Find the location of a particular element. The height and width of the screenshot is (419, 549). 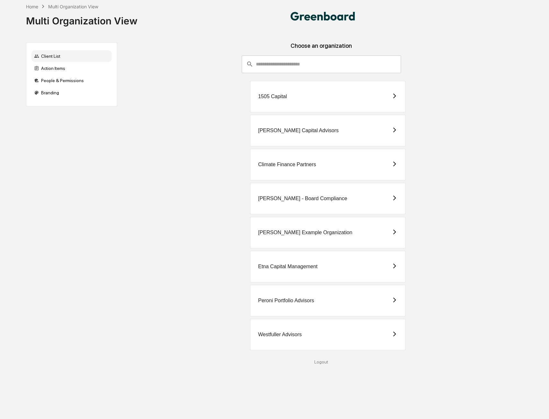

div: Peroni Portfolio Advisors is located at coordinates (286, 301).